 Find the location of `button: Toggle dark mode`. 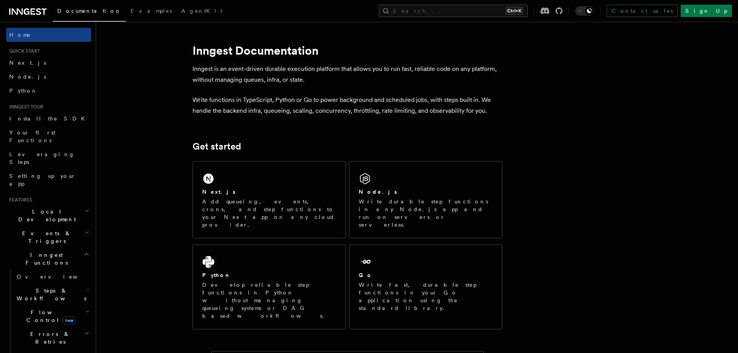

button: Toggle dark mode is located at coordinates (584, 11).